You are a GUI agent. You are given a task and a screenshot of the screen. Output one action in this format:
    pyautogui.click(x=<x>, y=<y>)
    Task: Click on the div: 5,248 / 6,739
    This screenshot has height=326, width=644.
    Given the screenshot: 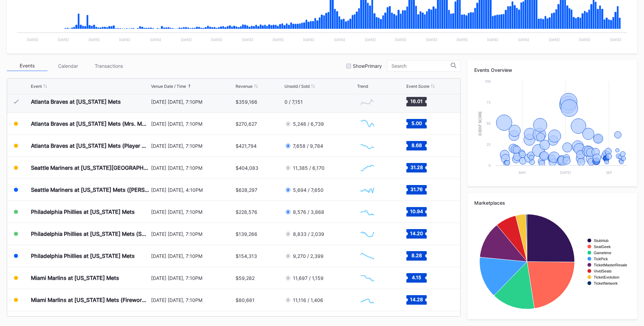 What is the action you would take?
    pyautogui.click(x=308, y=124)
    